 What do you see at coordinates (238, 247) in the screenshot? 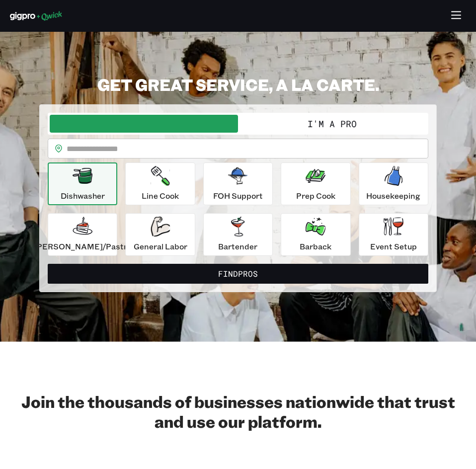
I see `p: Bartender` at bounding box center [238, 247].